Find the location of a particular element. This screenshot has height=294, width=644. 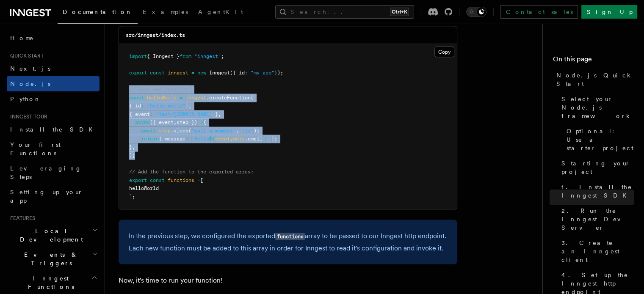

h4: On this page is located at coordinates (593, 61).